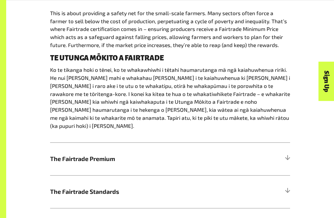 This screenshot has height=218, width=334. Describe the element at coordinates (140, 191) in the screenshot. I see `span: The Fairtrade Standards` at that location.